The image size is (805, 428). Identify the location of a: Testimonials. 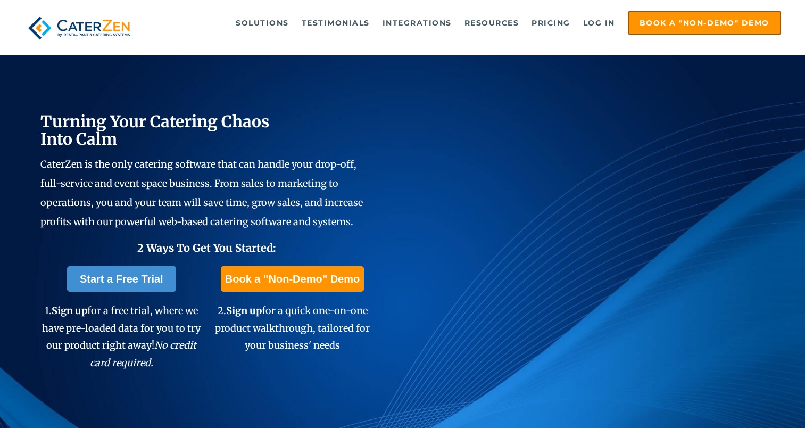
(336, 23).